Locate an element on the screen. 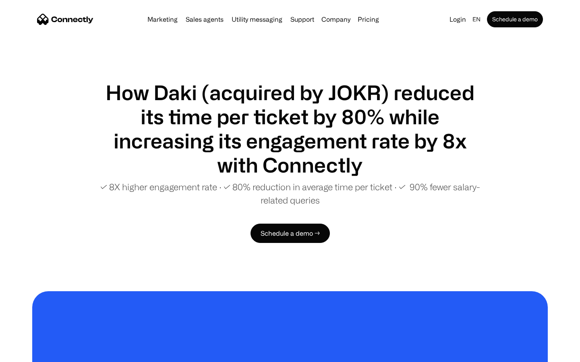 The image size is (580, 362). div: Company is located at coordinates (336, 19).